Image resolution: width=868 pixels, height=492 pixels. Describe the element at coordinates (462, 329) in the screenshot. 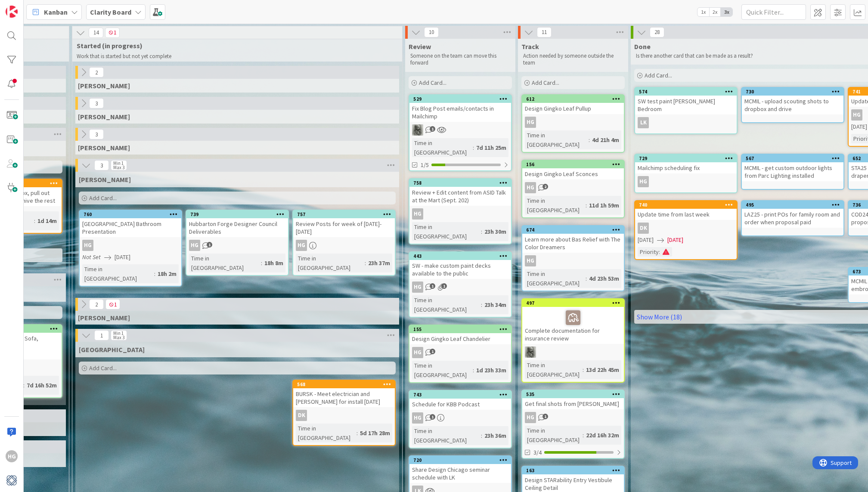

I see `div: 155` at that location.